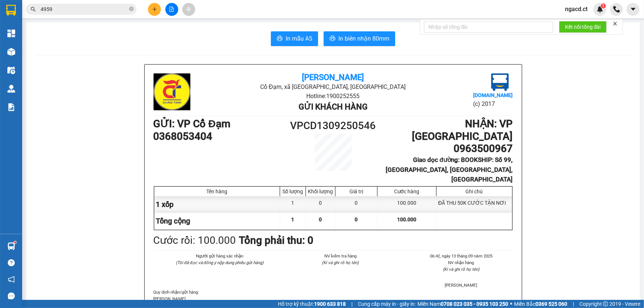  Describe the element at coordinates (540, 304) in the screenshot. I see `span: Miền Bắc` at that location.